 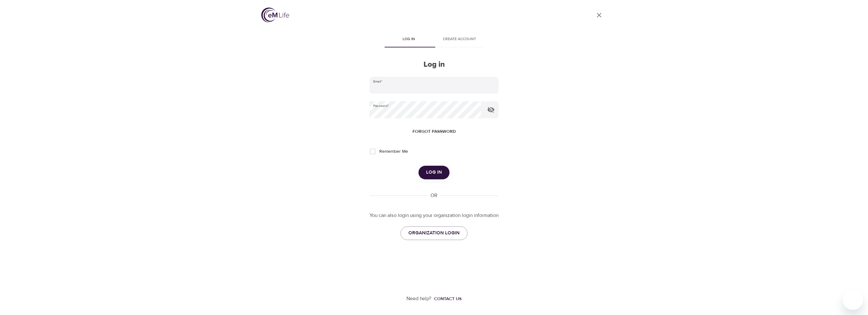 What do you see at coordinates (419, 299) in the screenshot?
I see `p: Need help?` at bounding box center [419, 299].